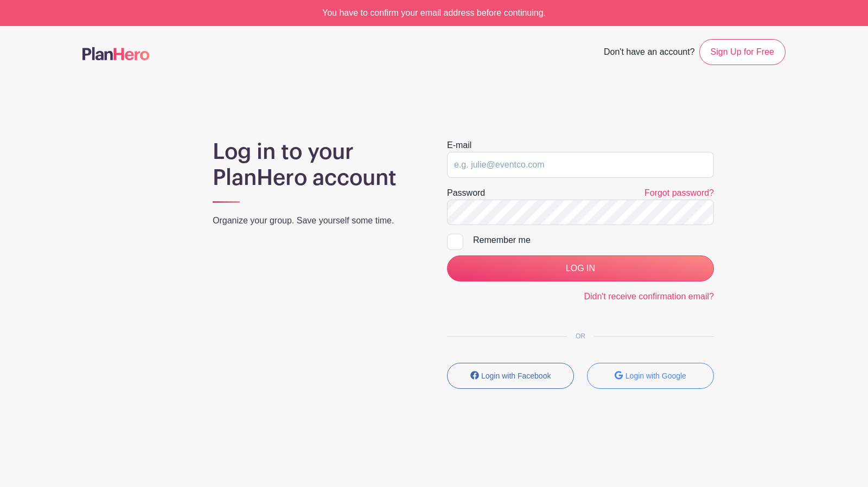 This screenshot has height=487, width=868. What do you see at coordinates (317, 165) in the screenshot?
I see `h1: Log in to your PlanHero account` at bounding box center [317, 165].